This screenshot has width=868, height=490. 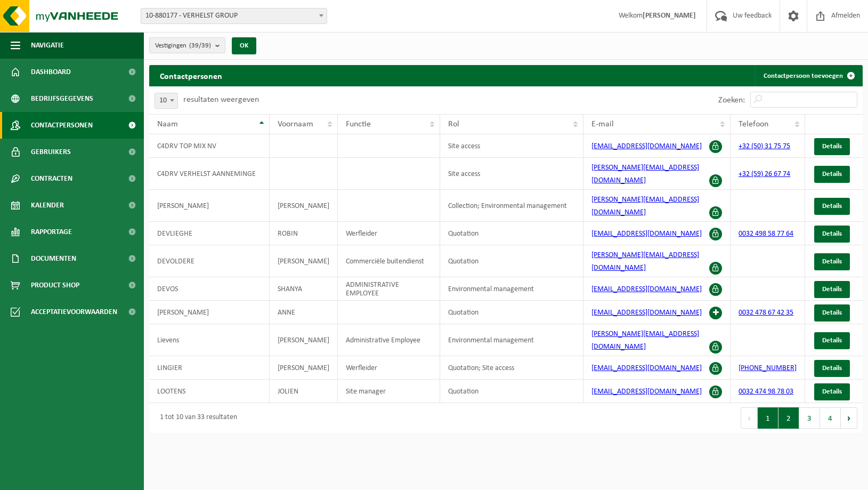 What do you see at coordinates (732, 100) in the screenshot?
I see `label: Zoeken:` at bounding box center [732, 100].